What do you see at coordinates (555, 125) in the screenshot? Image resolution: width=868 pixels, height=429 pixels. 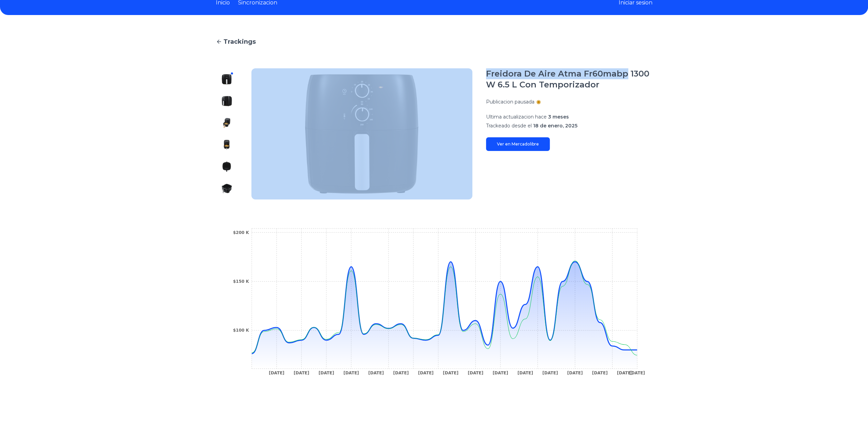 I see `span: 18 de enero, 2025` at bounding box center [555, 125].